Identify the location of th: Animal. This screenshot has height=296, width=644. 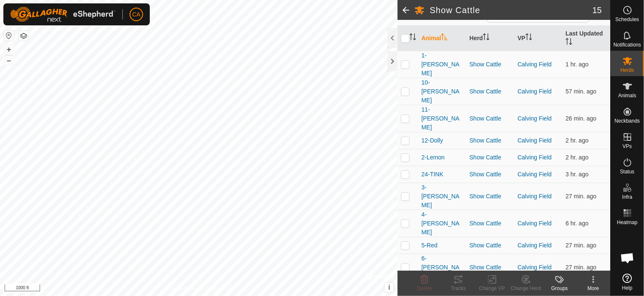
(442, 38).